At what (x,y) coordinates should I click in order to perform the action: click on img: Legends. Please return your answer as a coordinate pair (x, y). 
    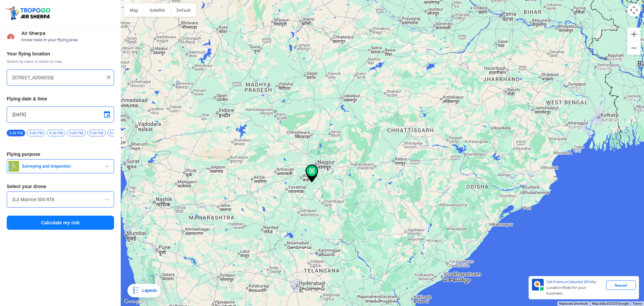
    Looking at the image, I should click on (135, 290).